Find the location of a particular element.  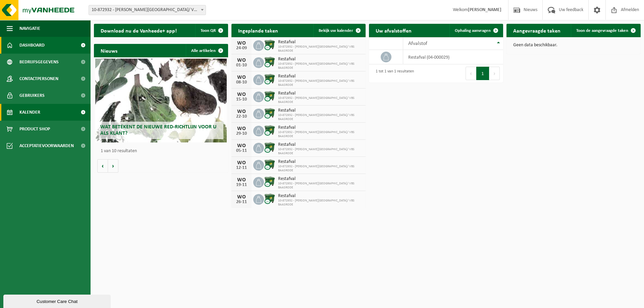

div: 26-11 is located at coordinates (241, 202).